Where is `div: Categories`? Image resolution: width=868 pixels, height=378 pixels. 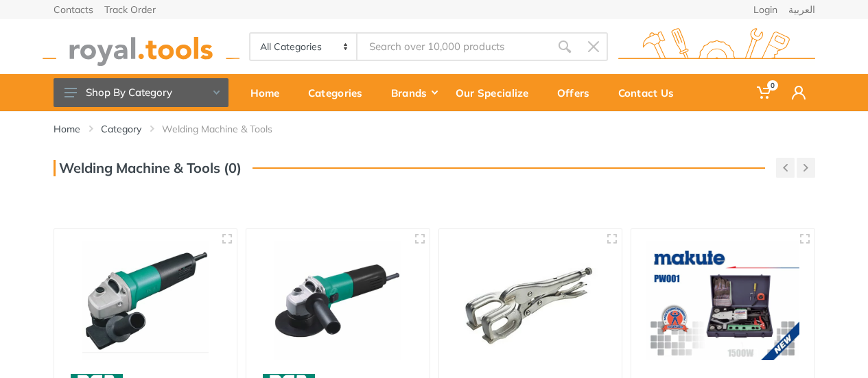
div: Categories is located at coordinates (340, 92).